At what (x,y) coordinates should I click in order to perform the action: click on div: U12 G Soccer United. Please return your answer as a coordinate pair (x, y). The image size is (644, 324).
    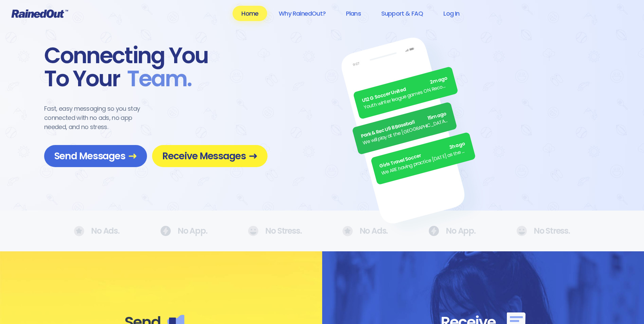
    Looking at the image, I should click on (405, 89).